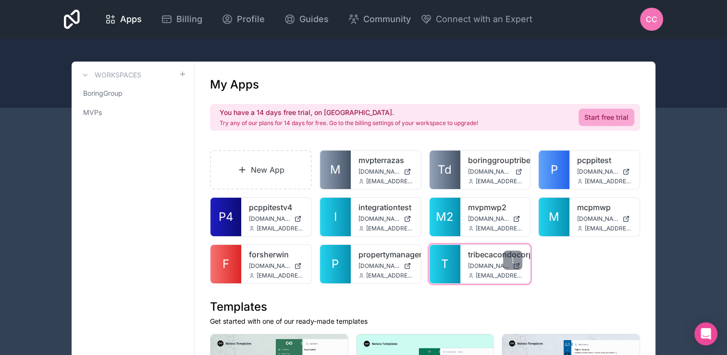  Describe the element at coordinates (335, 217) in the screenshot. I see `a: I` at that location.